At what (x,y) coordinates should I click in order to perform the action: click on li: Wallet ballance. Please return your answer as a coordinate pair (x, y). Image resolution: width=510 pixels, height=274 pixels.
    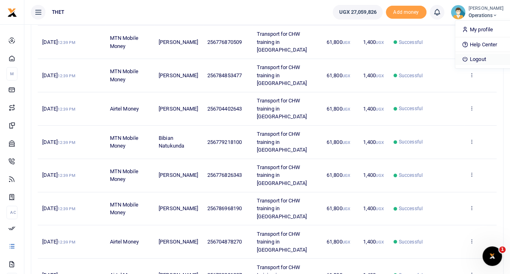
    Looking at the image, I should click on (358, 12).